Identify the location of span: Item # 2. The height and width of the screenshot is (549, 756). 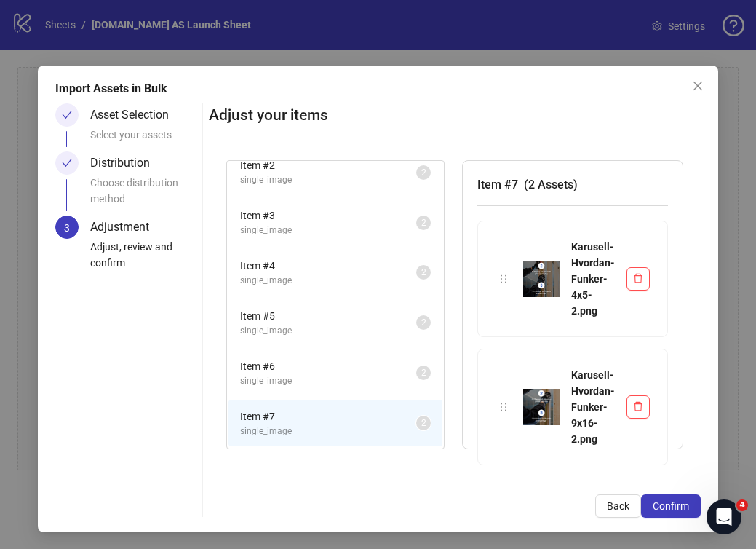
(328, 165).